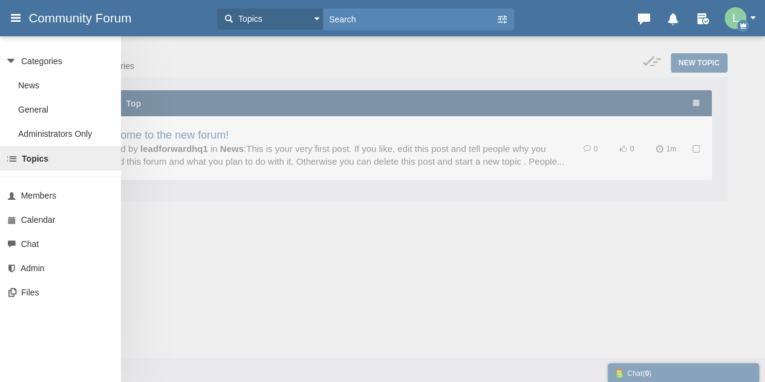  I want to click on input: Search, so click(409, 19).